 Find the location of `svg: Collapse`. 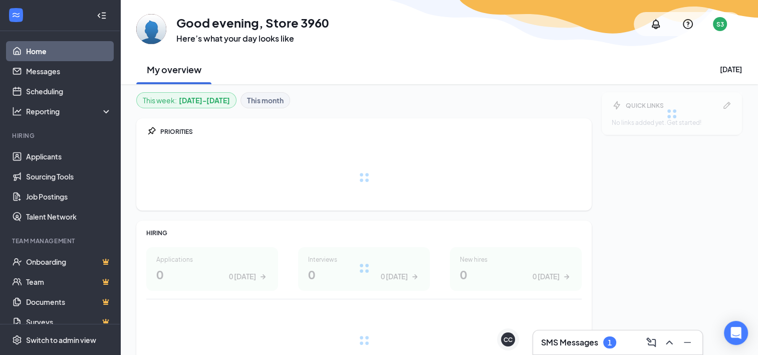

svg: Collapse is located at coordinates (102, 16).